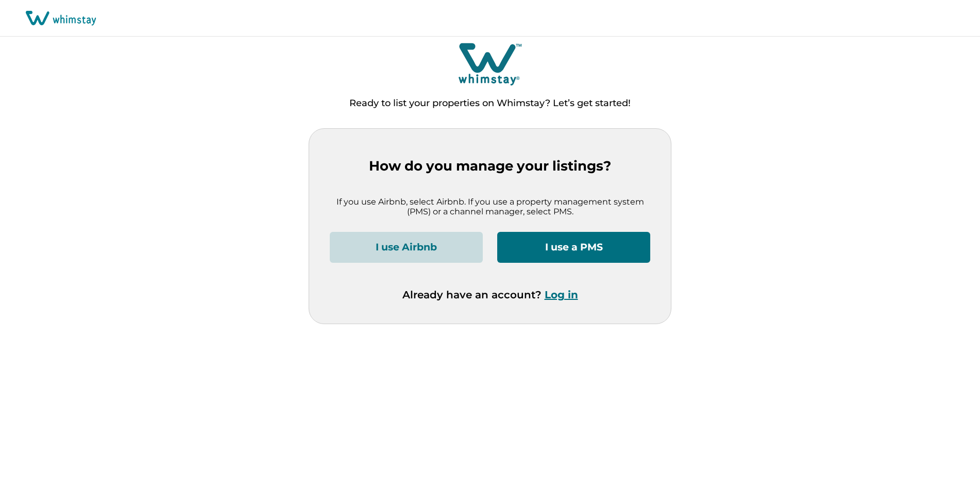 Image resolution: width=980 pixels, height=489 pixels. I want to click on button: I use a PMS, so click(574, 247).